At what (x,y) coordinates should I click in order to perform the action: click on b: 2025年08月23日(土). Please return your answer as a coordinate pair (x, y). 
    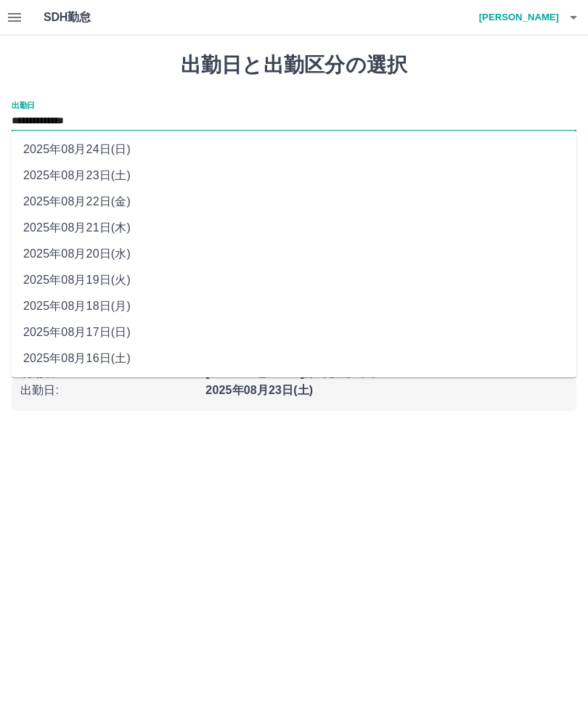
    Looking at the image, I should click on (259, 390).